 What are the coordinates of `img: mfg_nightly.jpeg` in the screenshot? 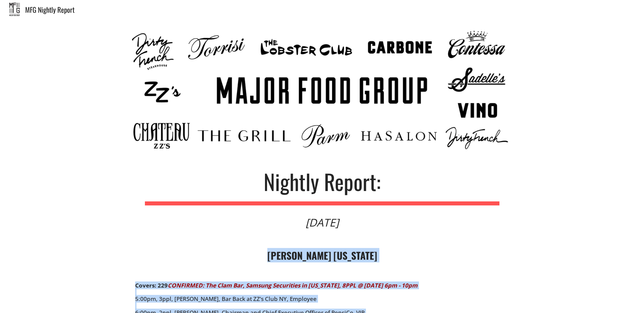 It's located at (15, 10).